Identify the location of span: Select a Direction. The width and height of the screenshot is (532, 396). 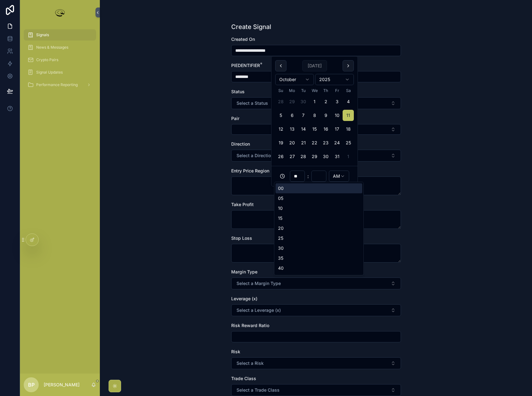
(255, 155).